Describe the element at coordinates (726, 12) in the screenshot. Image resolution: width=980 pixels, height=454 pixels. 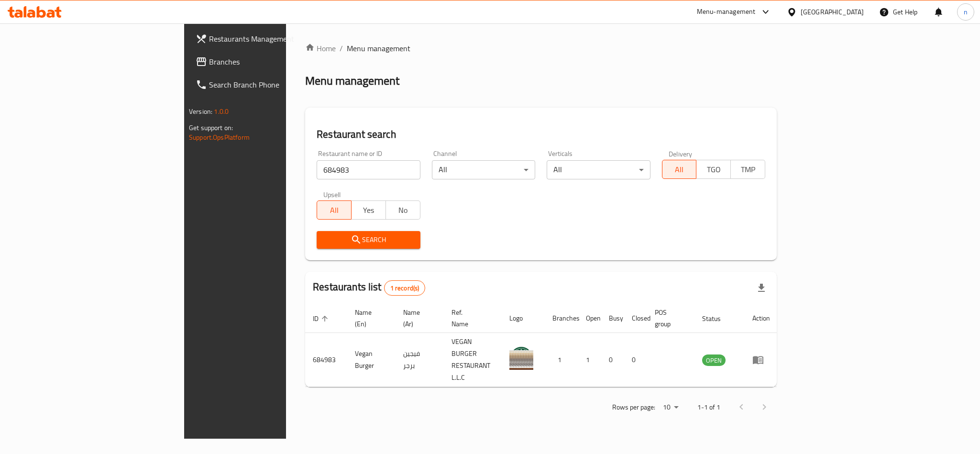
I see `div: Menu-management` at that location.